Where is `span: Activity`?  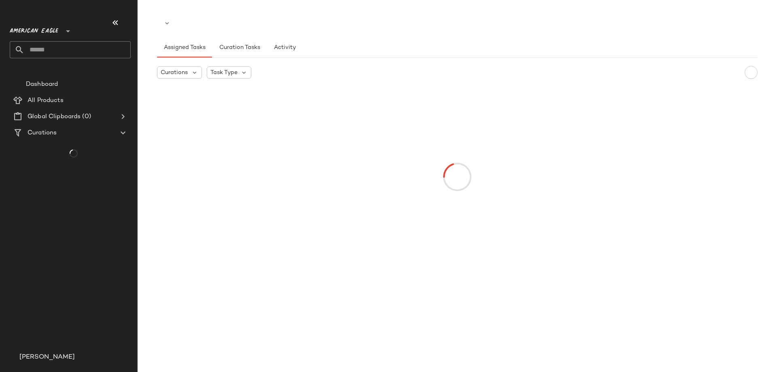 span: Activity is located at coordinates (285, 48).